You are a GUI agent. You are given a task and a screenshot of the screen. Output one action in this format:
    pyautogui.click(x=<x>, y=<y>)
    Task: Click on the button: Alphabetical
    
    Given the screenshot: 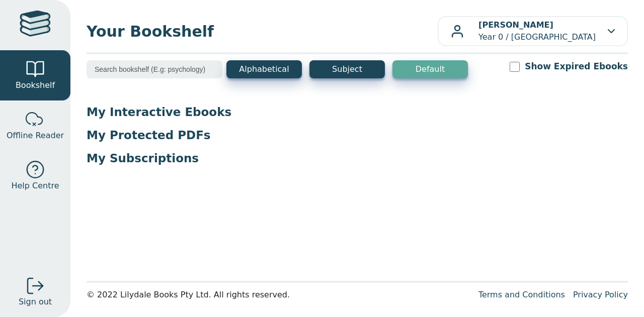 What is the action you would take?
    pyautogui.click(x=264, y=69)
    